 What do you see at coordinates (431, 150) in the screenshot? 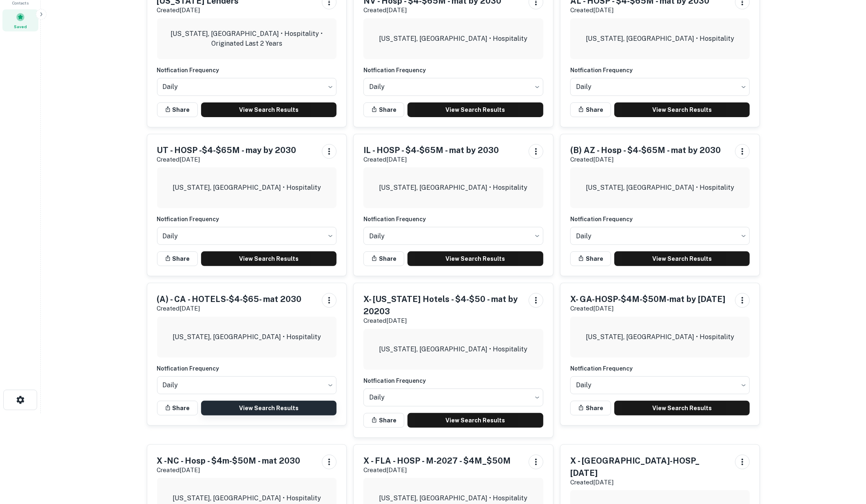
I see `h5: IL - HOSP - $4-$65M - mat by 2030` at bounding box center [431, 150].